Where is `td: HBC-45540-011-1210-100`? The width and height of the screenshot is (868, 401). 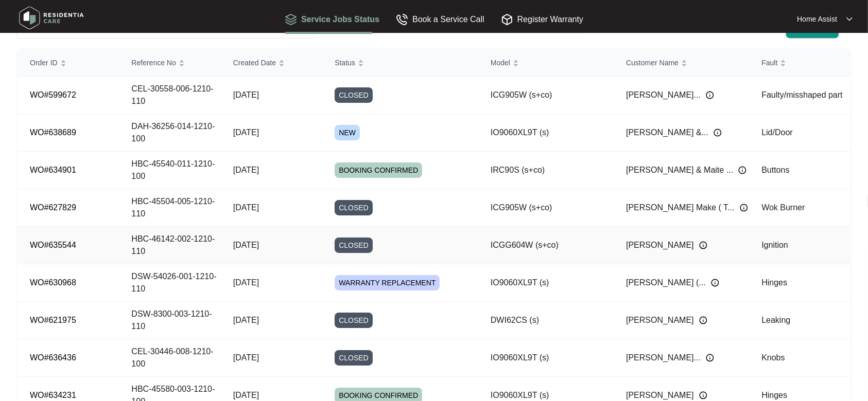 td: HBC-45540-011-1210-100 is located at coordinates (169, 170).